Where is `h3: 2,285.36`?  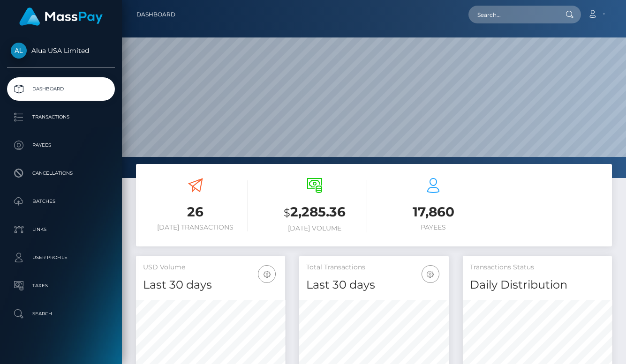
h3: 2,285.36 is located at coordinates (314, 212).